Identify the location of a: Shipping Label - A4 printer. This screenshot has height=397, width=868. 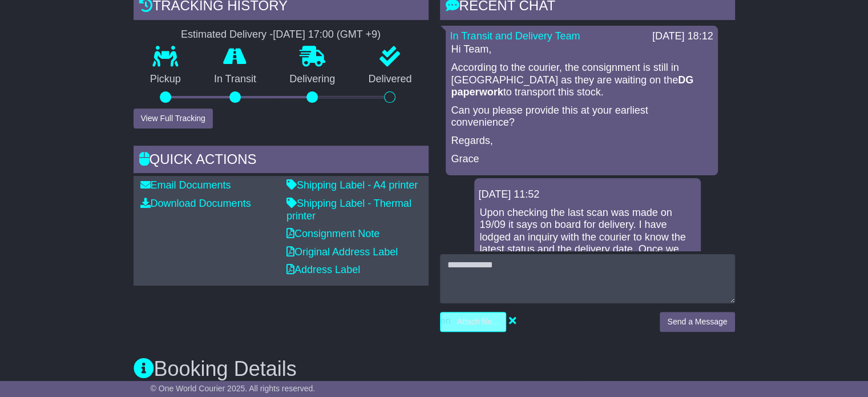
(352, 185).